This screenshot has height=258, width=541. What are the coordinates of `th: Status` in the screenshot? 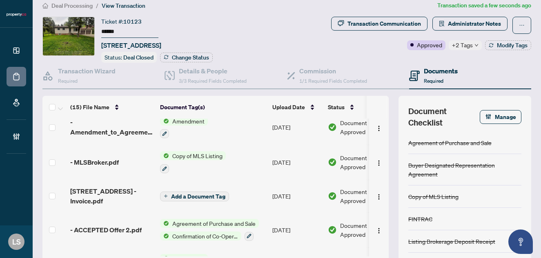 It's located at (359, 107).